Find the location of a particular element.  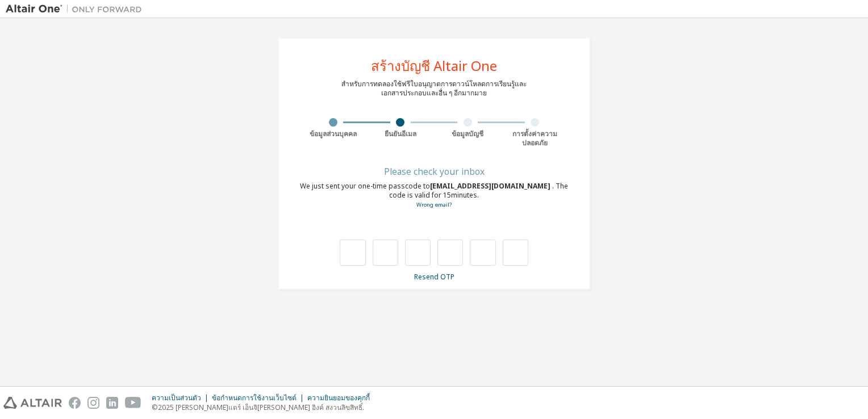

a: Resend OTP is located at coordinates (434, 276).